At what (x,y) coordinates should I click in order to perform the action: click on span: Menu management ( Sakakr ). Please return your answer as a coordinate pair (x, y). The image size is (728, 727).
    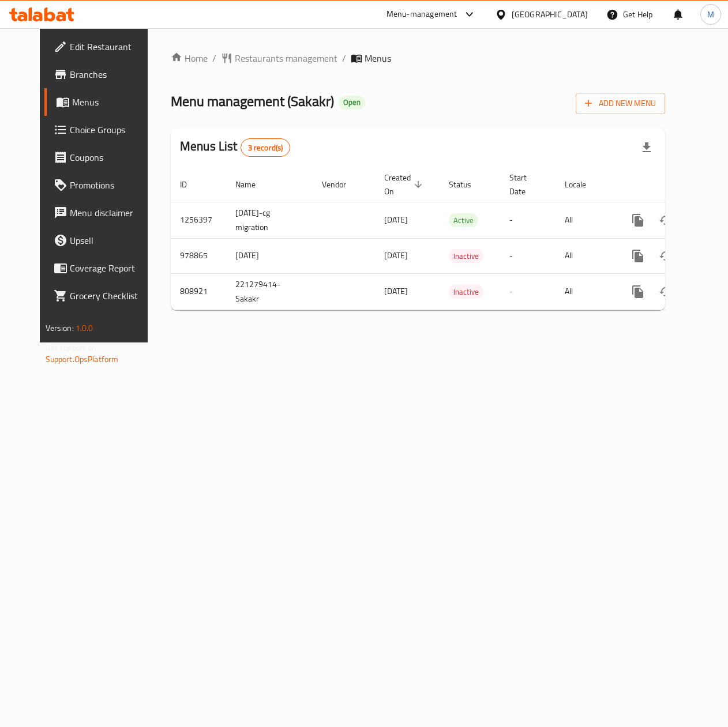
    Looking at the image, I should click on (252, 101).